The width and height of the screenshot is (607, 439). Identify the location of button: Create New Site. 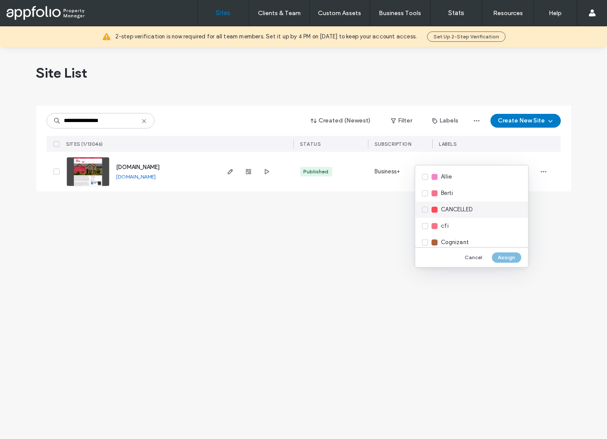
(526, 121).